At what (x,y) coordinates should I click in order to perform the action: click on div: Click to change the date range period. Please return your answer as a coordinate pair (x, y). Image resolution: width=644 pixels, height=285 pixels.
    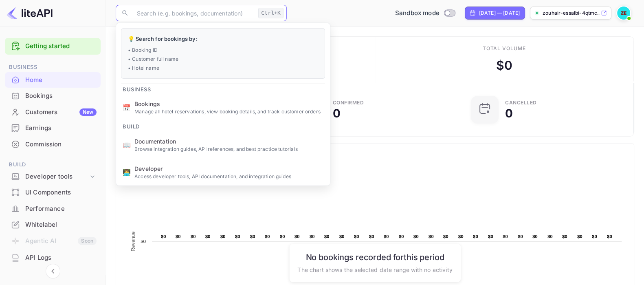
    Looking at the image, I should click on (495, 13).